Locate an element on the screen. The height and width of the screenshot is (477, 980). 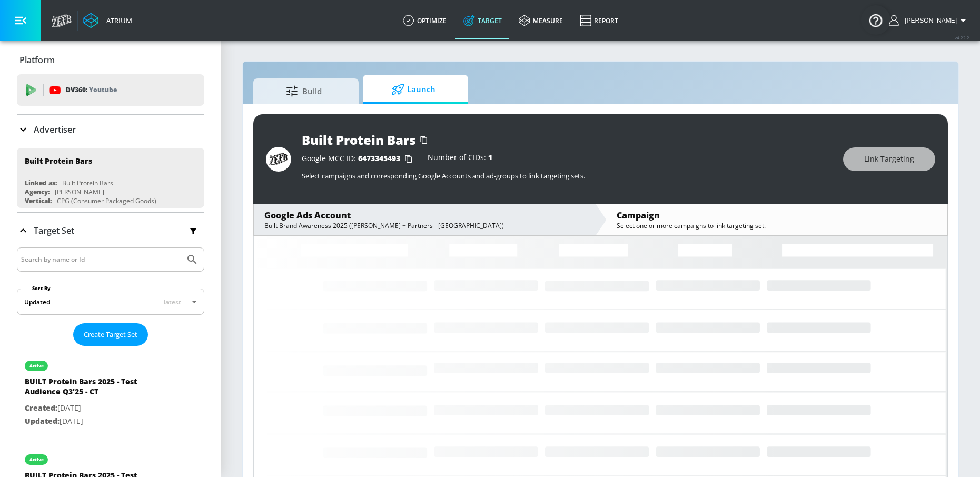
div: Updated is located at coordinates (37, 301).